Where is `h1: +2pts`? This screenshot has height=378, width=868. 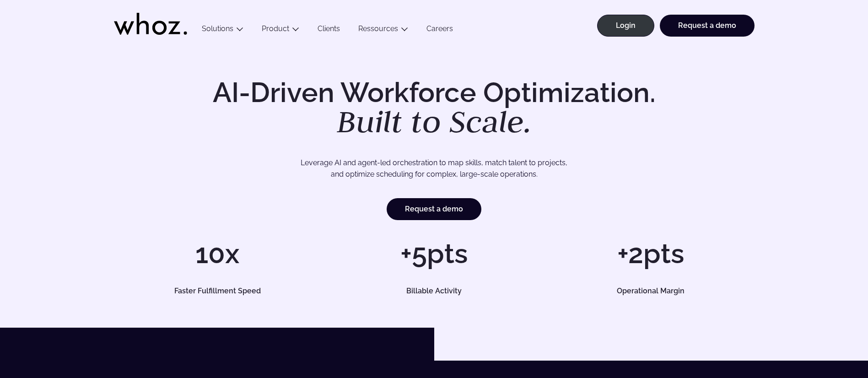 h1: +2pts is located at coordinates (650, 254).